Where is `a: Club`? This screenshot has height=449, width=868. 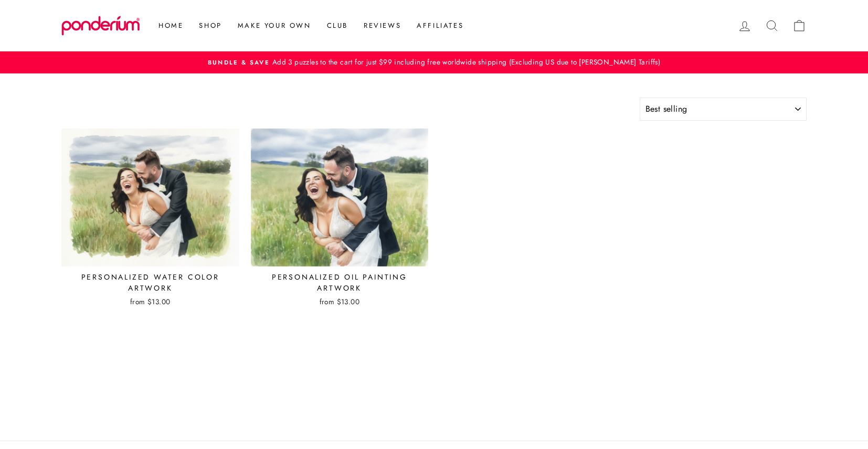
a: Club is located at coordinates (337, 26).